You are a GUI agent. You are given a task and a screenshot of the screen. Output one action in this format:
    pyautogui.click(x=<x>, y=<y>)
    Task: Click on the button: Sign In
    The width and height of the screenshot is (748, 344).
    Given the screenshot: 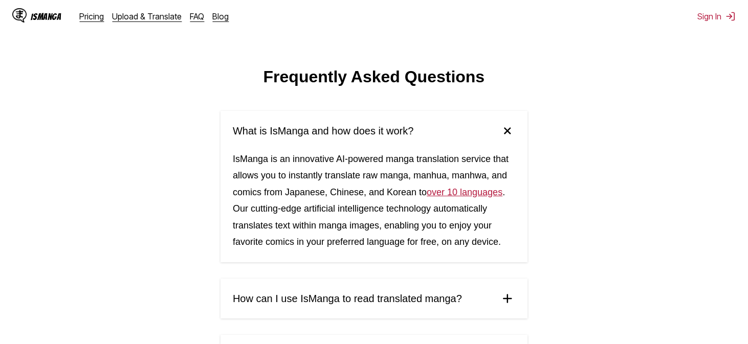 What is the action you would take?
    pyautogui.click(x=716, y=16)
    